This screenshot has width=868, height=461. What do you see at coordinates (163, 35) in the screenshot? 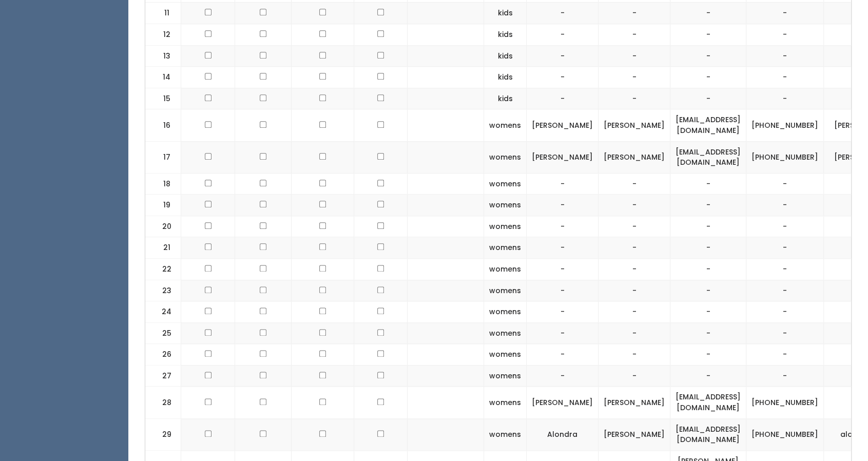
I see `td: 12` at bounding box center [163, 35].